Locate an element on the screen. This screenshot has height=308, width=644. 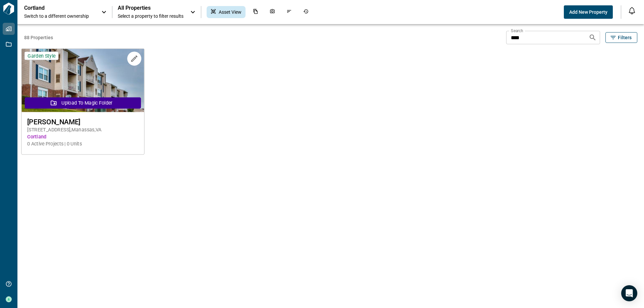
div: Asset View is located at coordinates (226, 12).